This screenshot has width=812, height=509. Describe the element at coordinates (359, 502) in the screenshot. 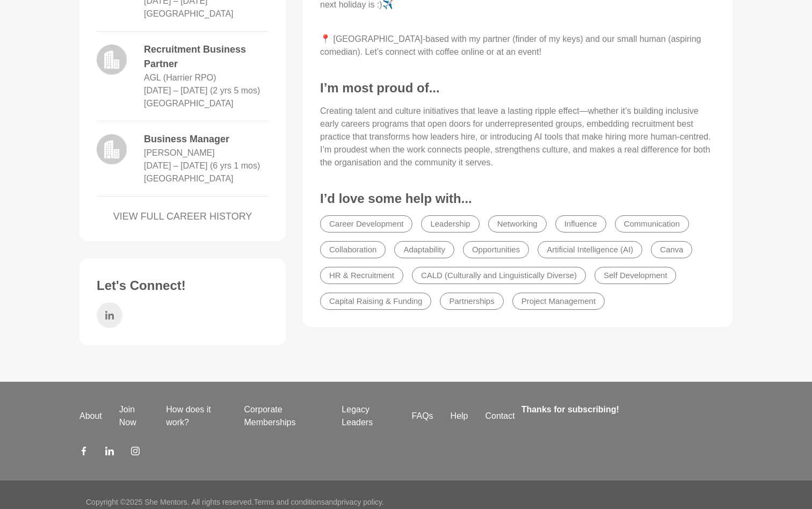

I see `a: privacy policy` at that location.